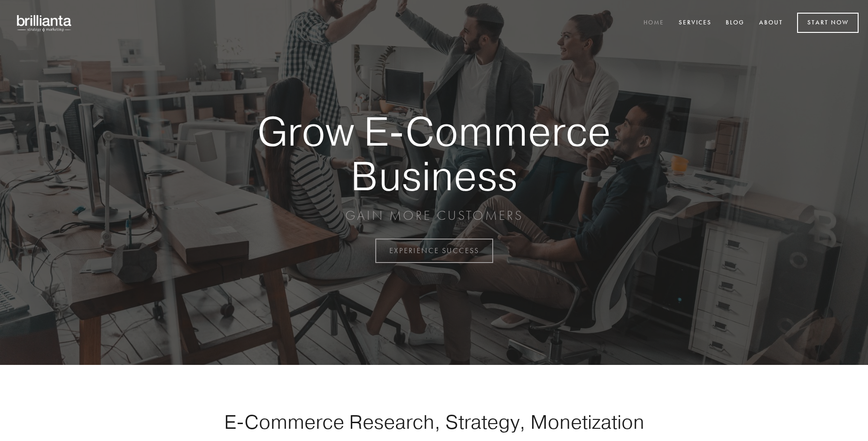 This screenshot has width=868, height=441. I want to click on a: EXPERIENCE SUCCESS, so click(434, 251).